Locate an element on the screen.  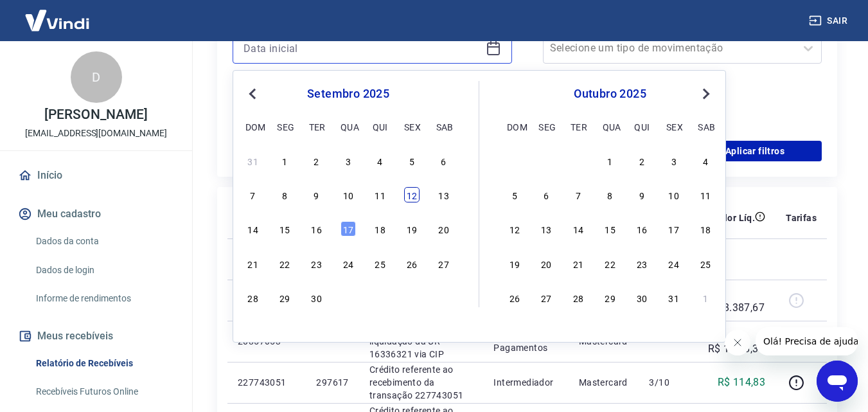
button: Aplicar filtros is located at coordinates (755, 151).